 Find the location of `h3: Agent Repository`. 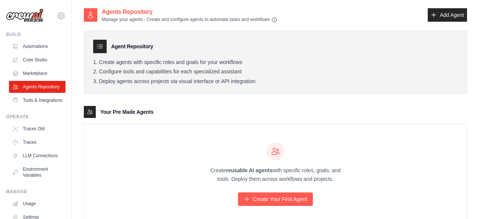

h3: Agent Repository is located at coordinates (132, 46).